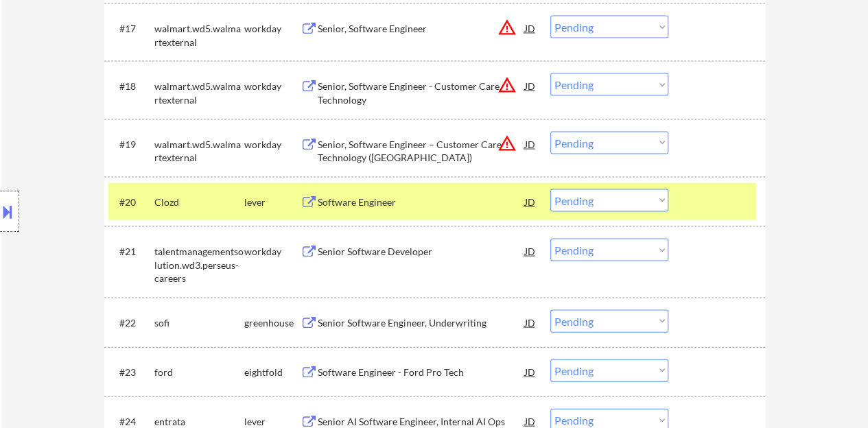 This screenshot has width=868, height=428. Describe the element at coordinates (199, 373) in the screenshot. I see `div: ford` at that location.